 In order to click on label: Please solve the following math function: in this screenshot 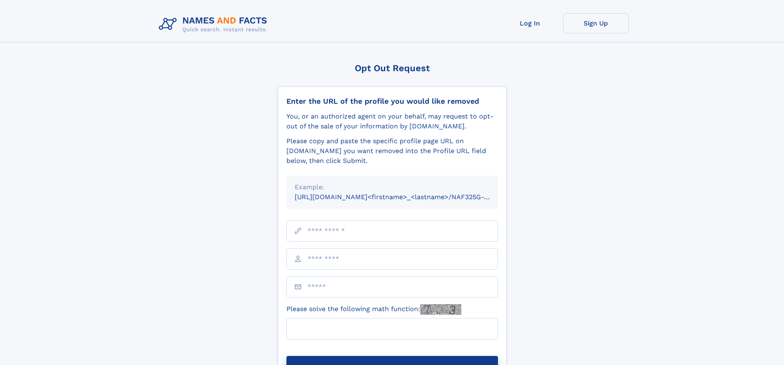, I will do `click(374, 310)`.